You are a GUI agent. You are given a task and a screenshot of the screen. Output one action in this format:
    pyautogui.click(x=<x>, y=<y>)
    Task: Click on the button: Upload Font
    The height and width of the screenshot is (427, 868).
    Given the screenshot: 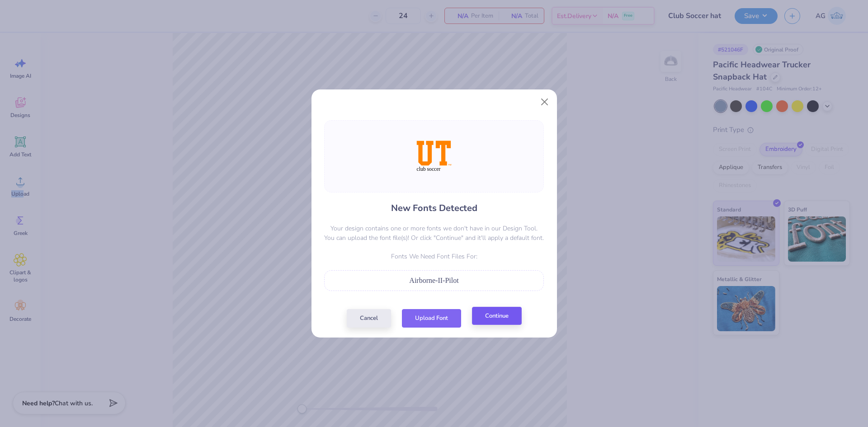 What is the action you would take?
    pyautogui.click(x=431, y=318)
    